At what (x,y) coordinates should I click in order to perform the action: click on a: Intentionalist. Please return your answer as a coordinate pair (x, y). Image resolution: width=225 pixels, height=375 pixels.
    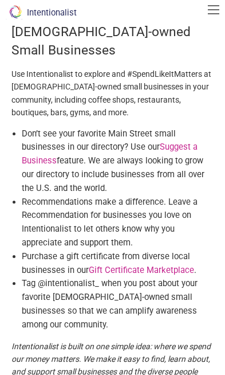
    Looking at the image, I should click on (40, 13).